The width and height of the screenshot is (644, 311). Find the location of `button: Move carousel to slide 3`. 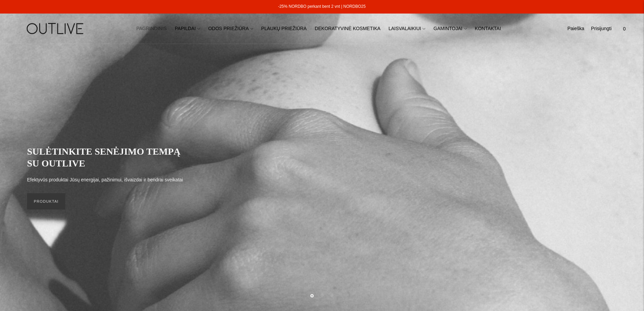

button: Move carousel to slide 3 is located at coordinates (332, 295).